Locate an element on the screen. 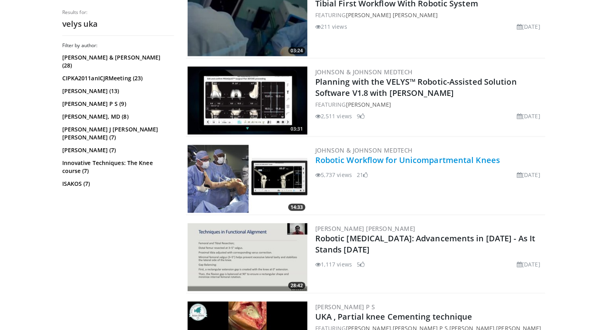 The height and width of the screenshot is (330, 607). li: 9 is located at coordinates (361, 116).